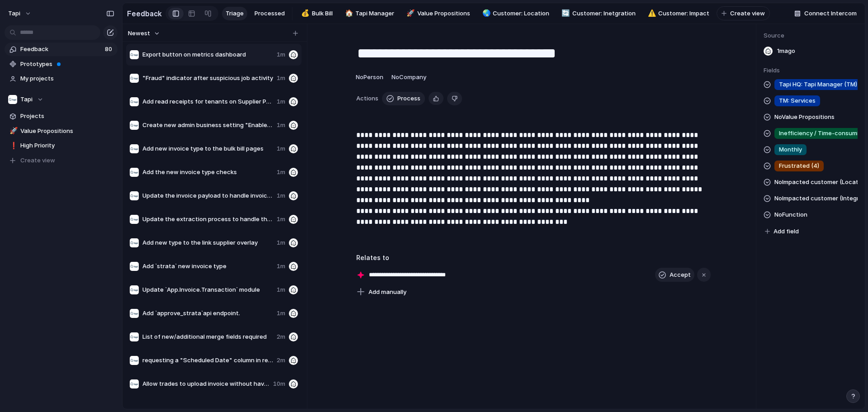 The height and width of the screenshot is (412, 868). What do you see at coordinates (816, 198) in the screenshot?
I see `span: No Impacted customer (Integration)` at bounding box center [816, 198].